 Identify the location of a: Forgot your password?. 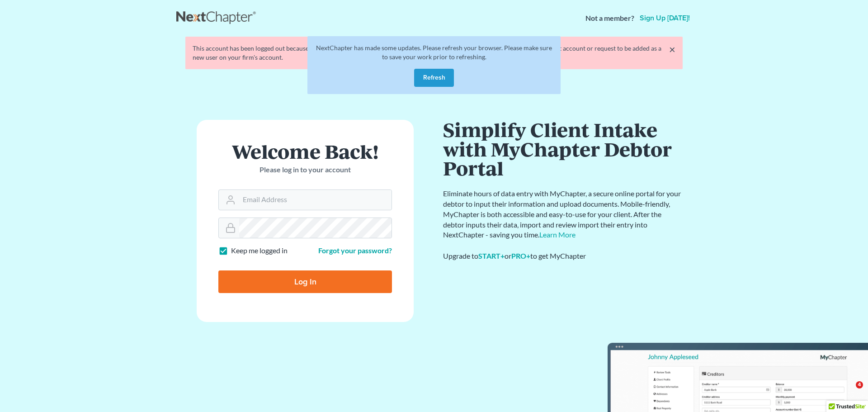
(355, 250).